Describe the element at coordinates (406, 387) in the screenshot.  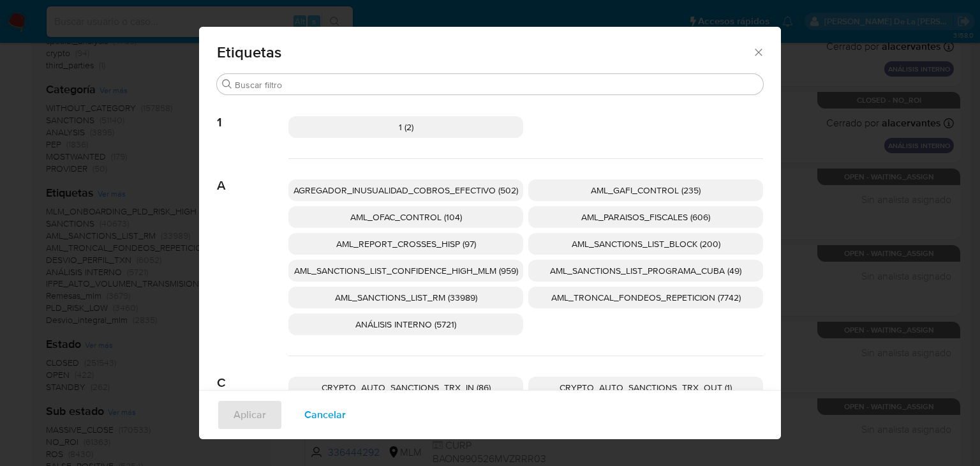
I see `div: CRYPTO_AUTO_SANCTIONS_TRX_IN (86)` at that location.